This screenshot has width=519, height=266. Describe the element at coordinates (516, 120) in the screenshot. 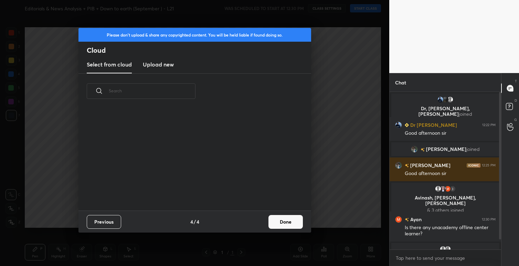

I see `p: G` at that location.